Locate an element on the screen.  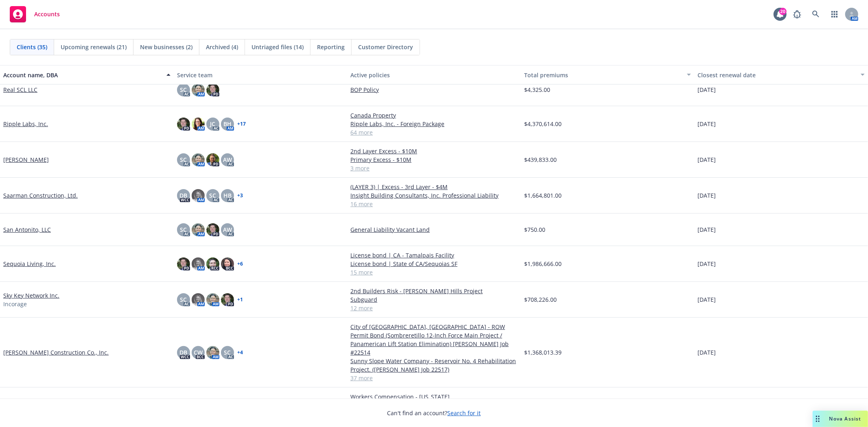
a: Insight Building Consultants, Inc. Professional Liability is located at coordinates (434, 195).